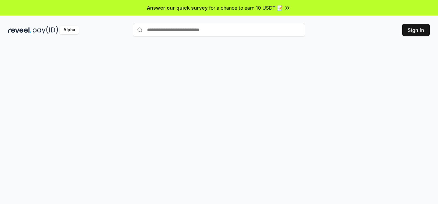  What do you see at coordinates (177, 8) in the screenshot?
I see `span: Answer our quick survey` at bounding box center [177, 8].